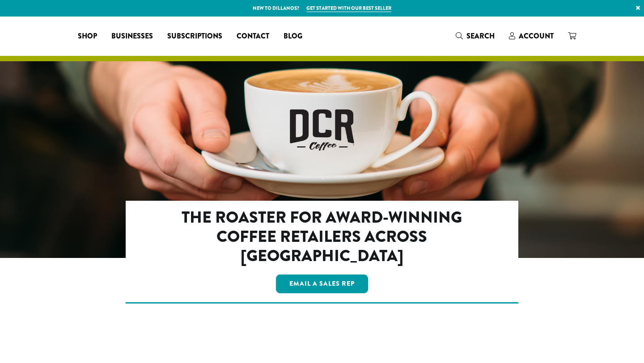 This screenshot has height=363, width=644. What do you see at coordinates (322, 284) in the screenshot?
I see `a: Email a Sales Rep` at bounding box center [322, 284].